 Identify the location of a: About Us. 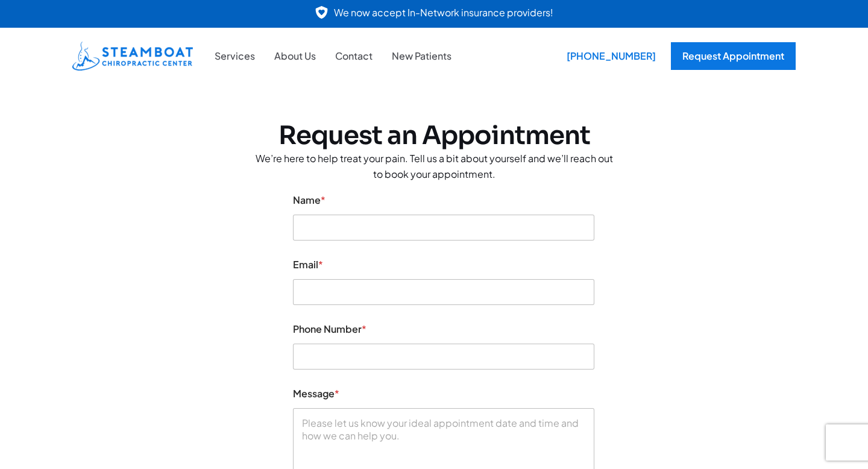
(295, 56).